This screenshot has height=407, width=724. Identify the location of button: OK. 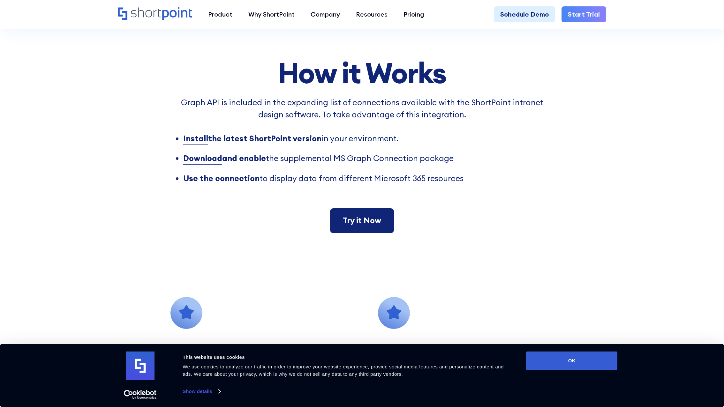
(572, 361).